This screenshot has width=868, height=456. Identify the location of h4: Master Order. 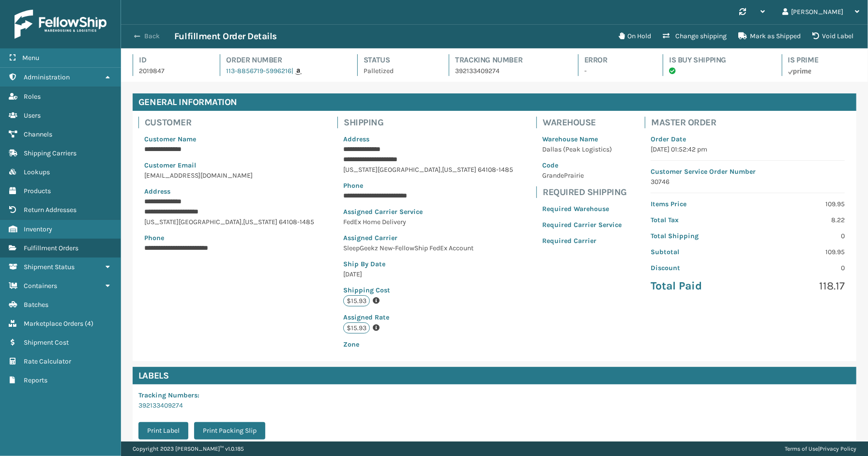
(750, 123).